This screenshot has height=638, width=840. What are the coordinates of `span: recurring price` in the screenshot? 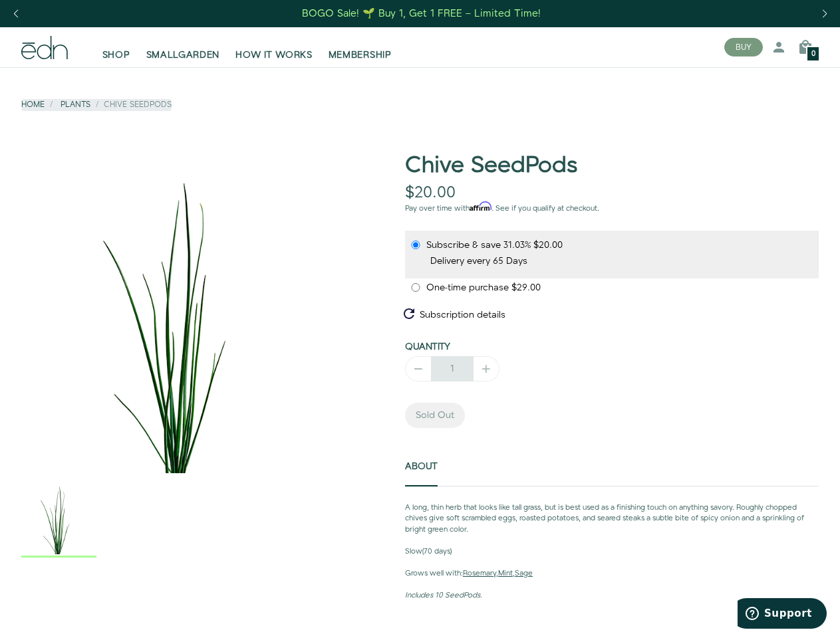 It's located at (548, 245).